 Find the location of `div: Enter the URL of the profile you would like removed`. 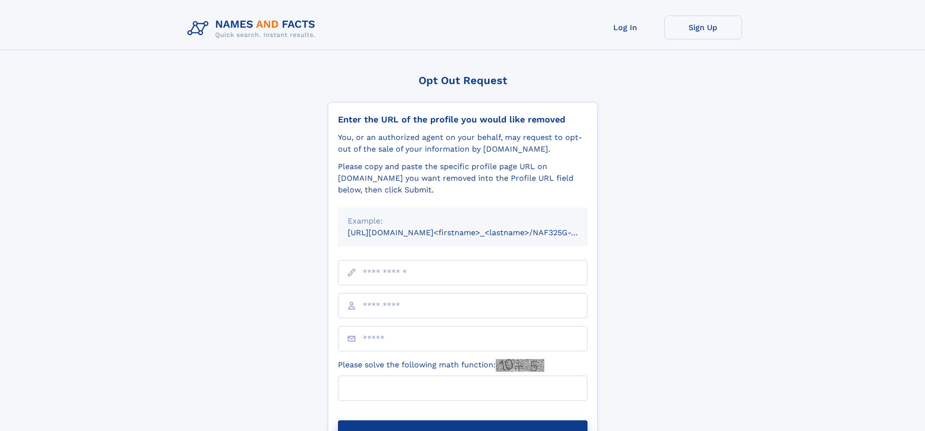

div: Enter the URL of the profile you would like removed is located at coordinates (463, 119).